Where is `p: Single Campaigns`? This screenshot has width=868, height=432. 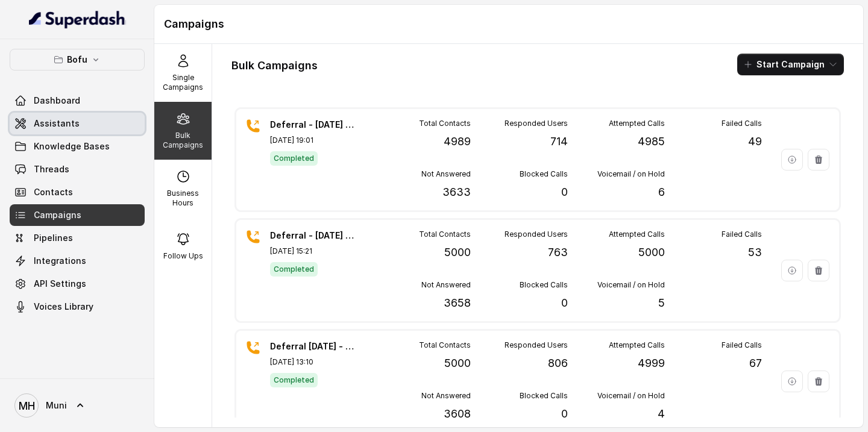 p: Single Campaigns is located at coordinates (182, 83).